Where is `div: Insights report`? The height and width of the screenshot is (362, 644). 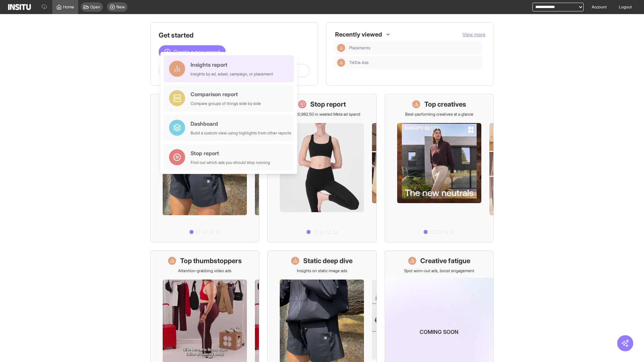
div: Insights report is located at coordinates (232, 65).